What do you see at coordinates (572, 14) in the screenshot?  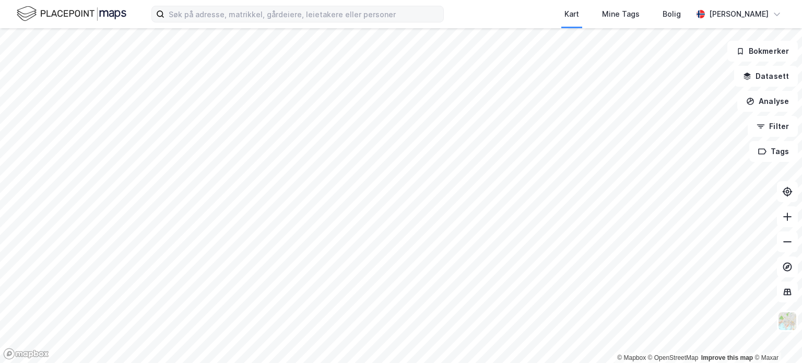 I see `div: Kart` at bounding box center [572, 14].